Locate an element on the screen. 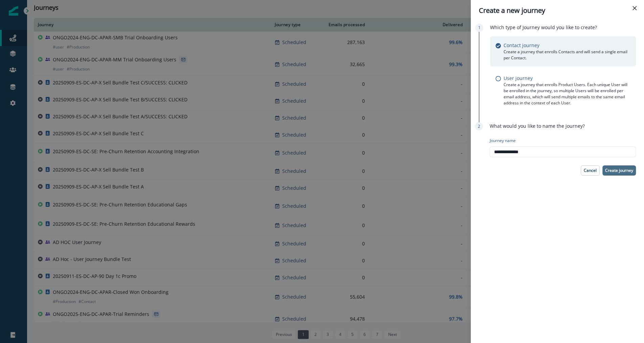 This screenshot has width=644, height=343. button: Close is located at coordinates (635, 8).